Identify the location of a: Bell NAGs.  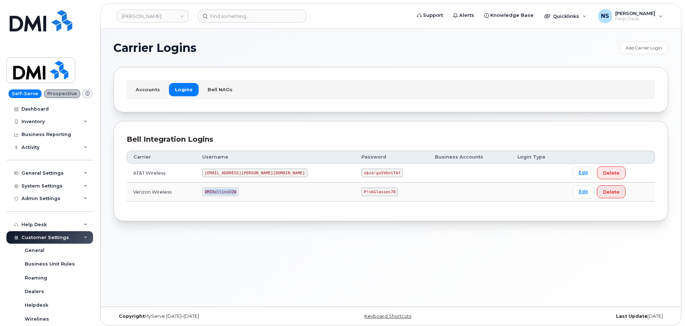
(220, 89).